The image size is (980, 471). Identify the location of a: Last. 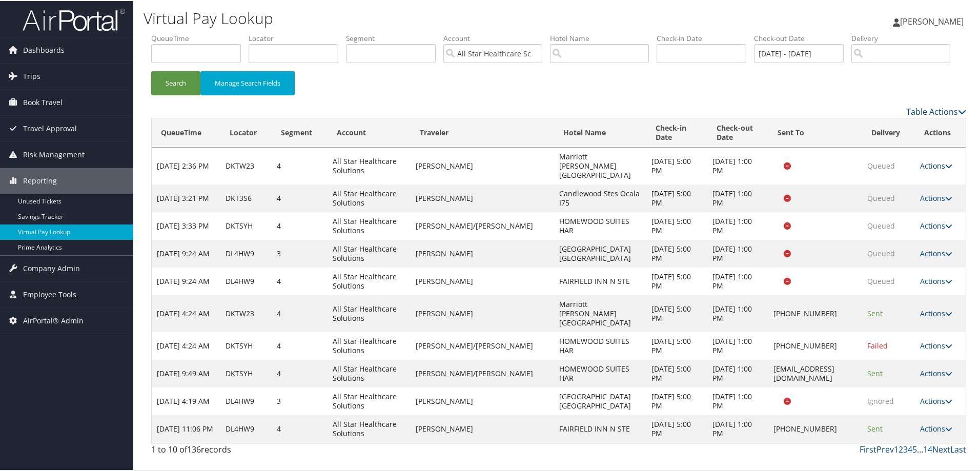
(958, 449).